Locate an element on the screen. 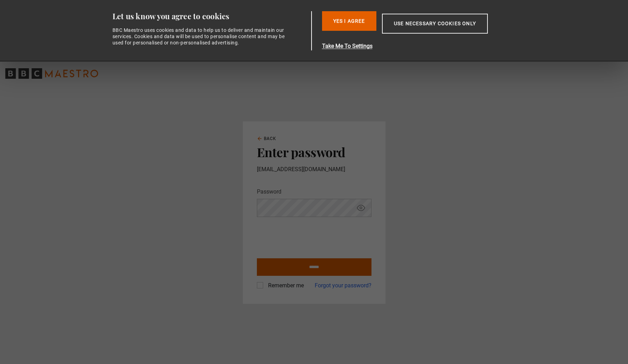 This screenshot has height=364, width=628. a: Back is located at coordinates (267, 138).